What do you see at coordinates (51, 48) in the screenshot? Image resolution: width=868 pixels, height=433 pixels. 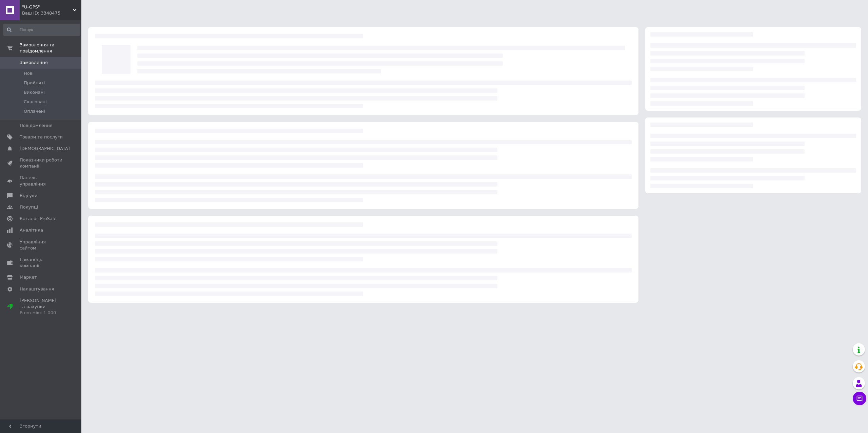 I see `span: Замовлення та повідомлення` at bounding box center [51, 48].